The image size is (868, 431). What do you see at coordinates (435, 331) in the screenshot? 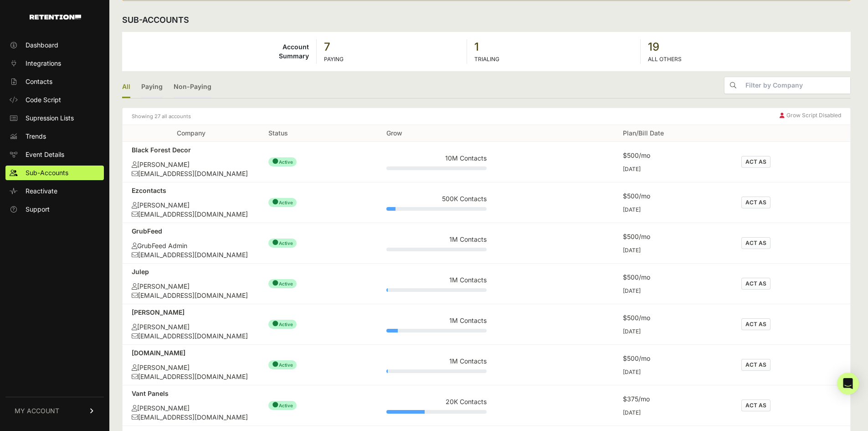
I see `div: Plan Usage: 11%` at bounding box center [435, 331].